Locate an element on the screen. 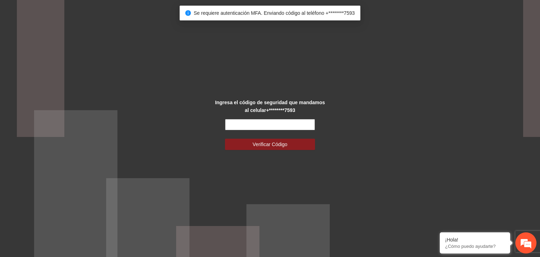  span: Verificar Código is located at coordinates (270, 144).